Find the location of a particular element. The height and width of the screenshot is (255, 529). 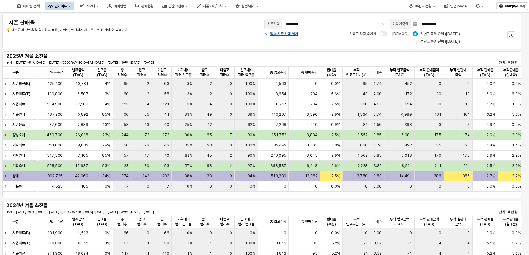

span: 3,390 is located at coordinates (311, 115).